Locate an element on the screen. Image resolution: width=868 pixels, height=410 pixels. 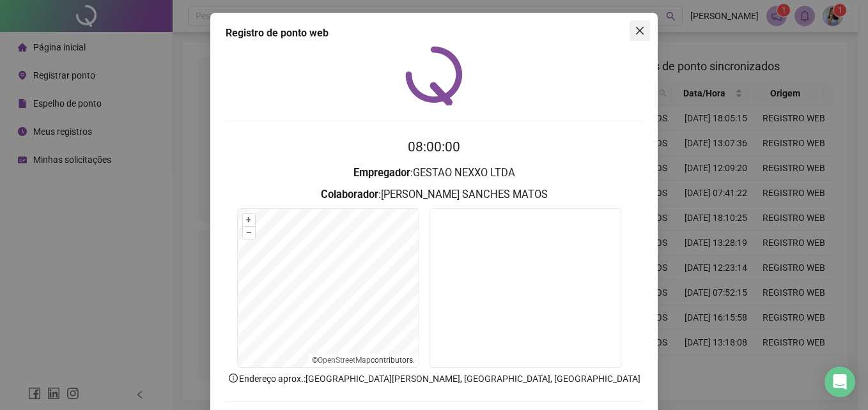
div: Registro de ponto web is located at coordinates (434, 33).